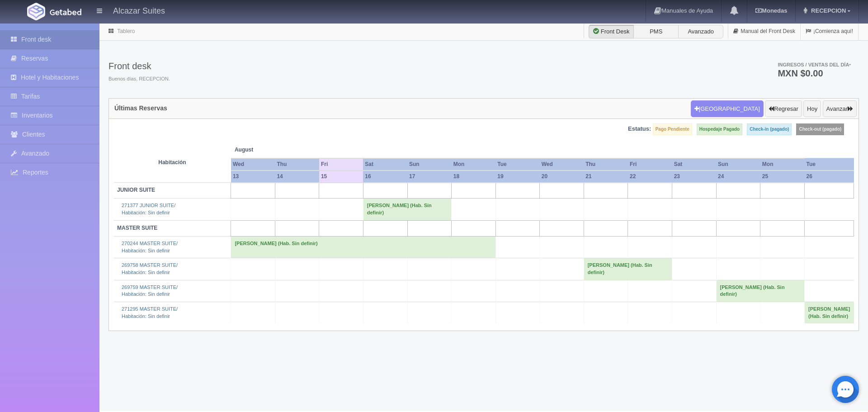 This screenshot has width=868, height=412. What do you see at coordinates (771, 10) in the screenshot?
I see `b: Monedas` at bounding box center [771, 10].